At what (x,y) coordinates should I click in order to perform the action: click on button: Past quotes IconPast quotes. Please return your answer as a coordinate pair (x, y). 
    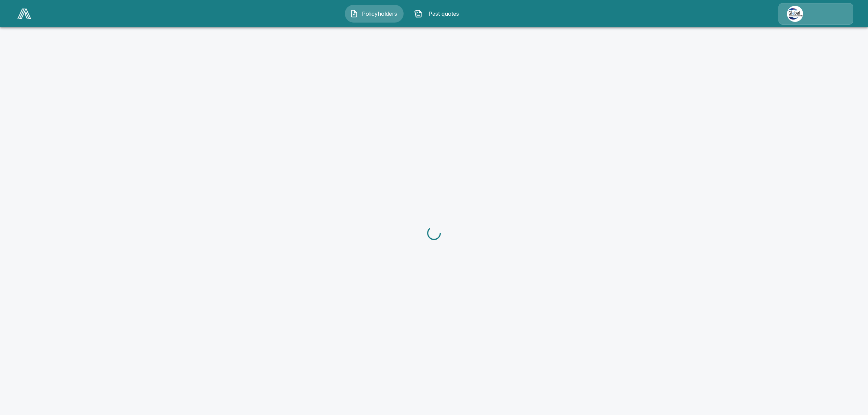
    Looking at the image, I should click on (439, 14).